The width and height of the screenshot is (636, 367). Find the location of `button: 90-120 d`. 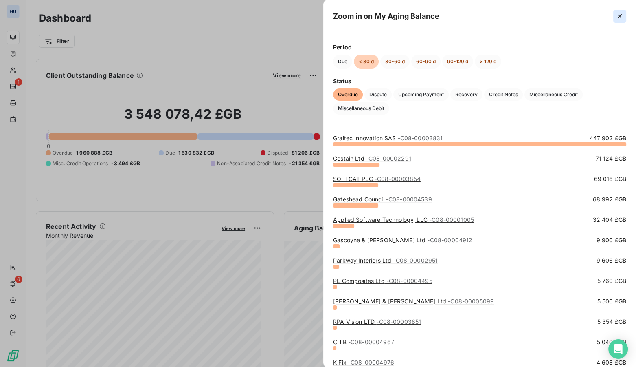

button: 90-120 d is located at coordinates (458, 62).